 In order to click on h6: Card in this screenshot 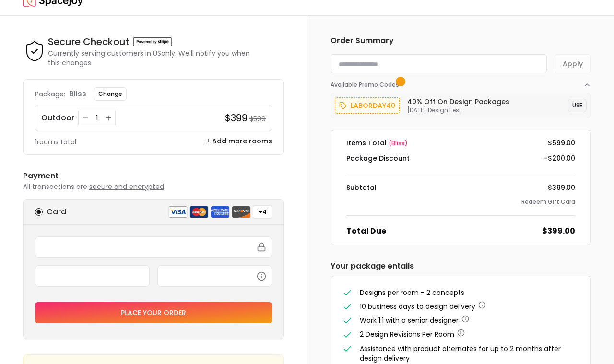, I will do `click(56, 212)`.